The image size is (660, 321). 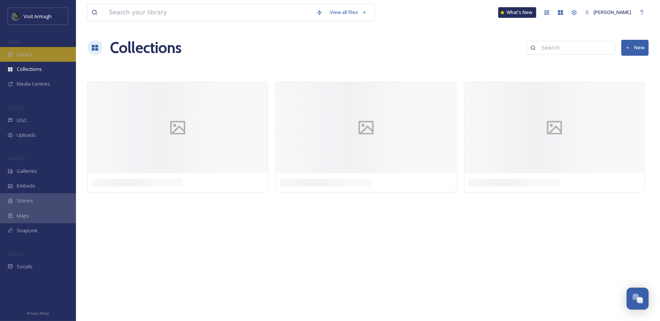 I want to click on span: Collections, so click(x=29, y=69).